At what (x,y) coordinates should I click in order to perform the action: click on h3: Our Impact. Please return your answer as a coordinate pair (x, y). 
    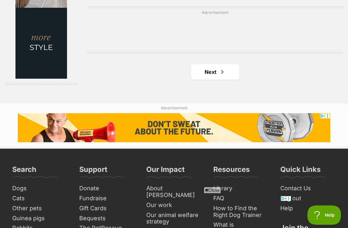
    Looking at the image, I should click on (165, 171).